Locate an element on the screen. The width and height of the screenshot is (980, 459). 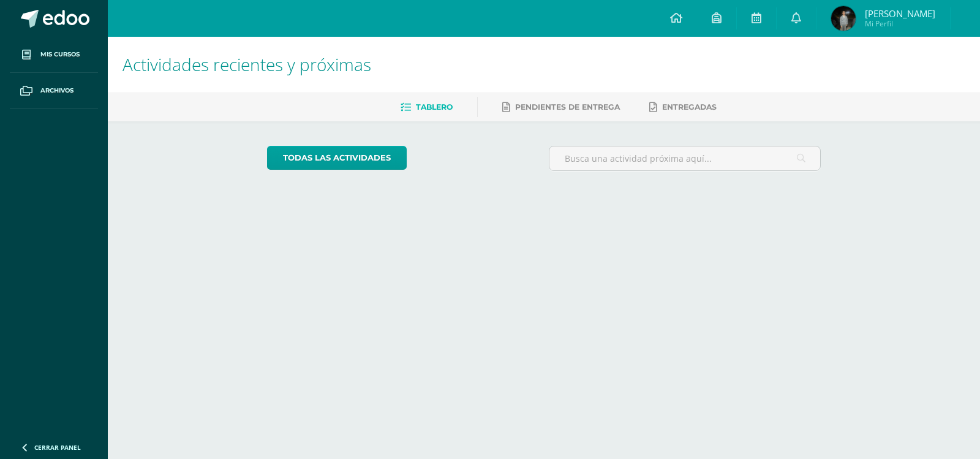
a: Tablero is located at coordinates (426, 107).